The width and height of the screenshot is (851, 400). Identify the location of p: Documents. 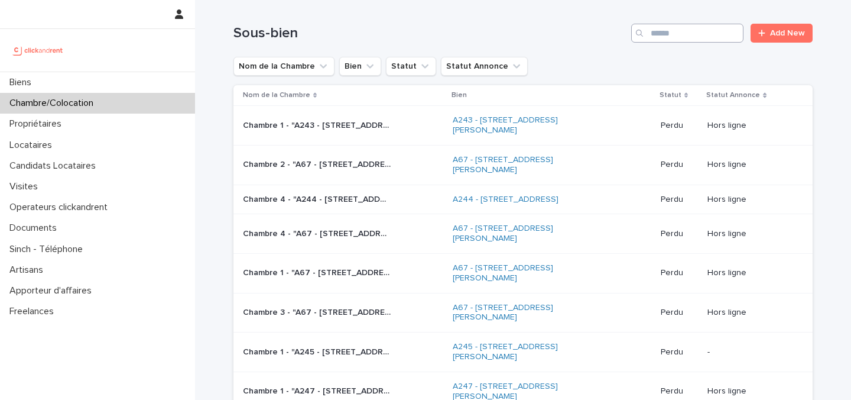
(35, 228).